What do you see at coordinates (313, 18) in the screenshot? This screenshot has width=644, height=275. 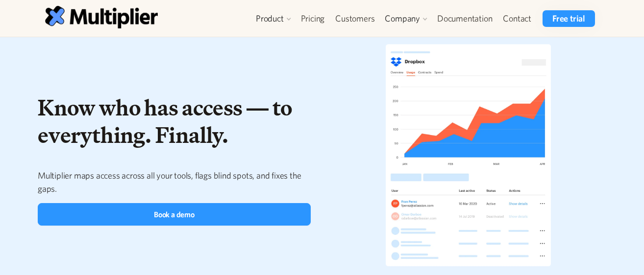 I see `a: Pricing` at bounding box center [313, 18].